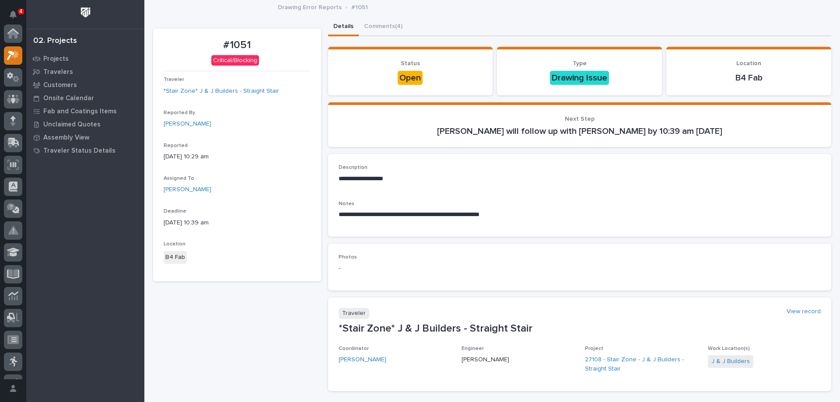 The width and height of the screenshot is (840, 402). I want to click on a: *Stair Zone* J & J Builders - Straight Stair, so click(221, 91).